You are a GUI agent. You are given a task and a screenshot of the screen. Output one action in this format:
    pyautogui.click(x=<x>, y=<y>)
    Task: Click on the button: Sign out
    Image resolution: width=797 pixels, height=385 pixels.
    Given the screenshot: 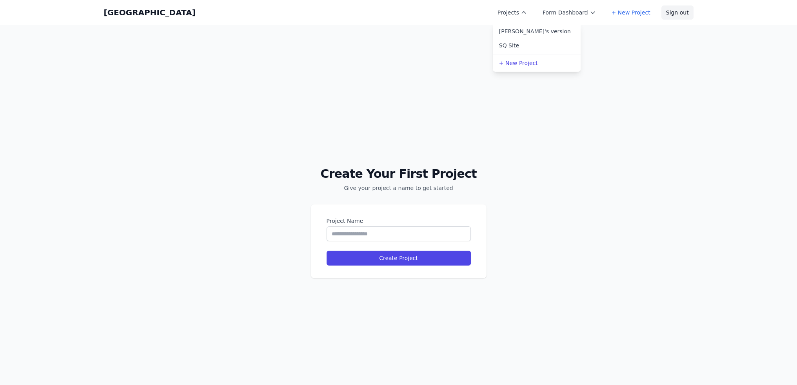 What is the action you would take?
    pyautogui.click(x=677, y=13)
    